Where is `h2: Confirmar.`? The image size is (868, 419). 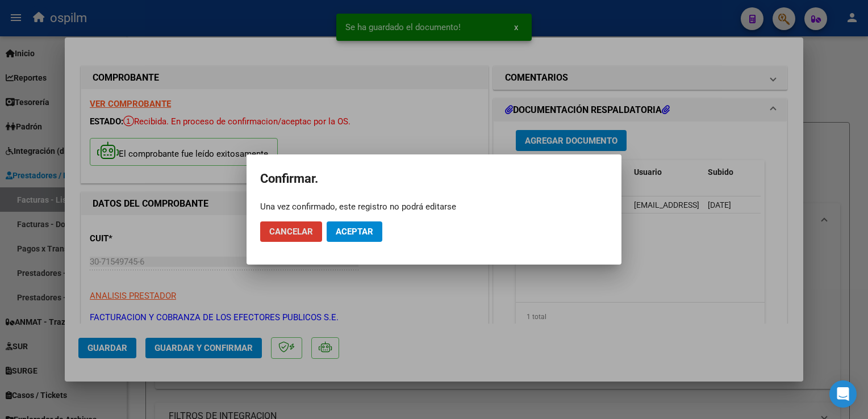 h2: Confirmar. is located at coordinates (434, 179).